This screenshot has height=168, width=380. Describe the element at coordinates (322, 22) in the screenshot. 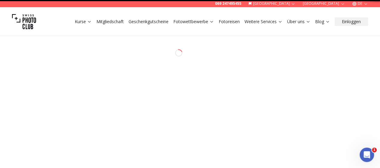

I see `a: Blog` at that location.